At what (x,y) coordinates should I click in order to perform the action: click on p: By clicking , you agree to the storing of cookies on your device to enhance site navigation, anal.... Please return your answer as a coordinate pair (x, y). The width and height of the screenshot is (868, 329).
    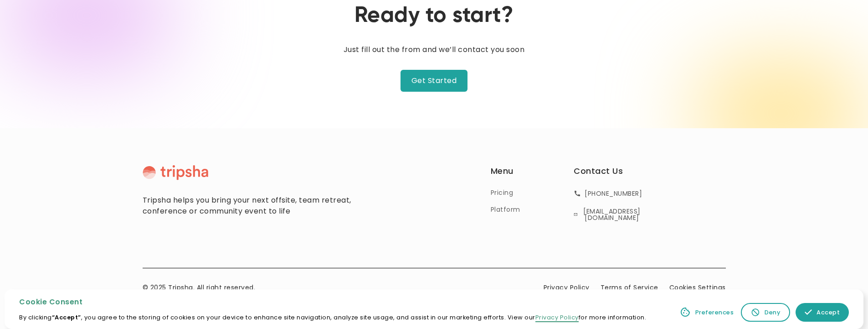
    Looking at the image, I should click on (332, 317).